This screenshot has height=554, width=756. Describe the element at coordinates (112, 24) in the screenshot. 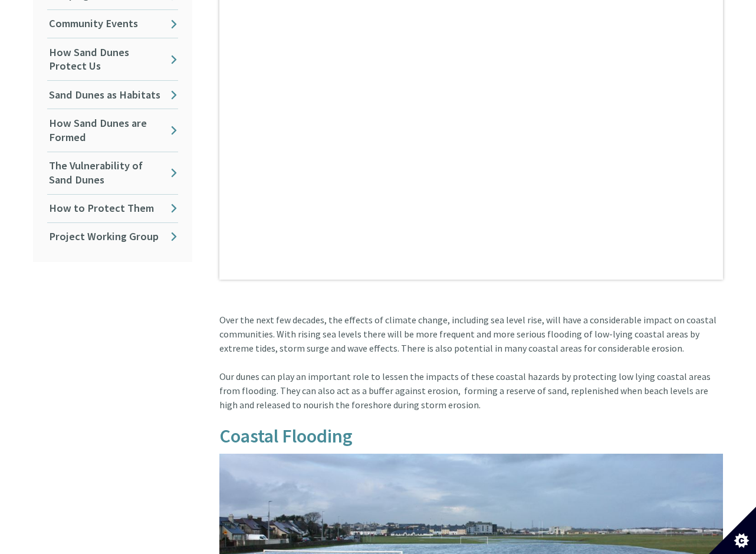

I see `a: Community Events` at that location.